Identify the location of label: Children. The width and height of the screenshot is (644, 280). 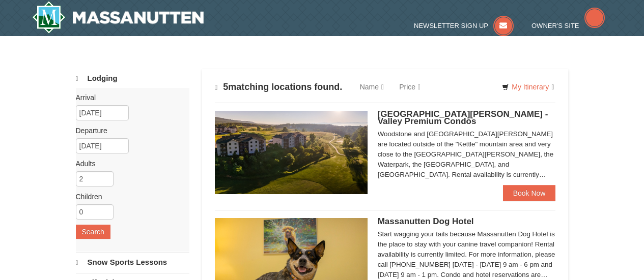
(129, 196).